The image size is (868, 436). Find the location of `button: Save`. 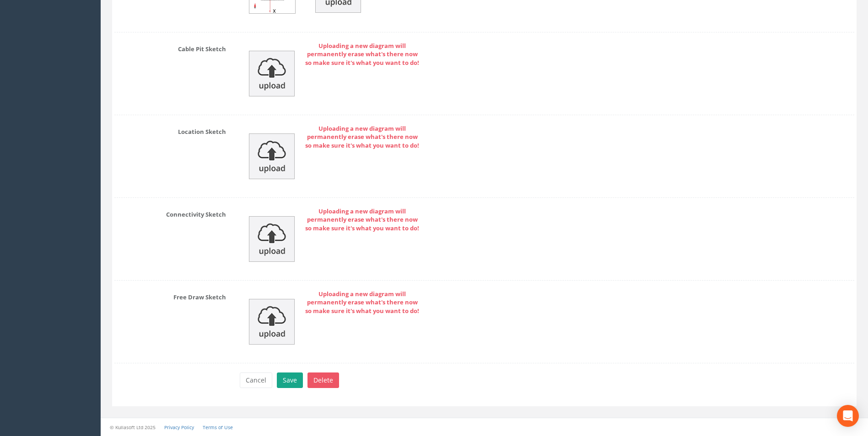

button: Save is located at coordinates (289, 381).